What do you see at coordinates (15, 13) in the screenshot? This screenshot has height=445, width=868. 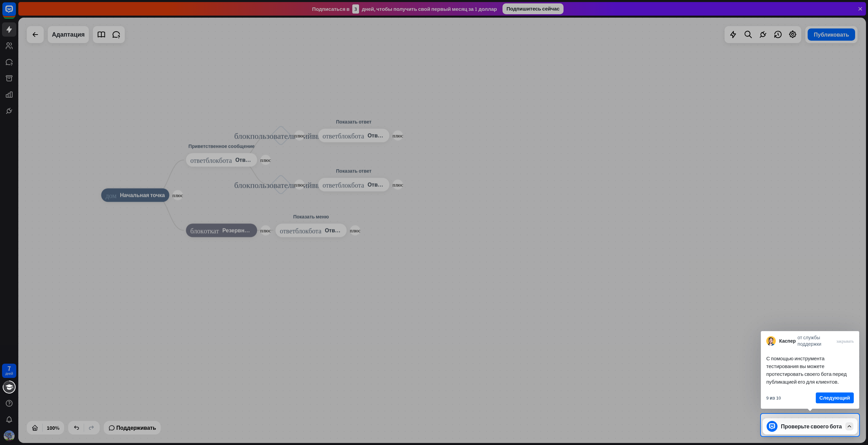 I see `button: Открыть виджет чата LiveChat` at bounding box center [15, 13].